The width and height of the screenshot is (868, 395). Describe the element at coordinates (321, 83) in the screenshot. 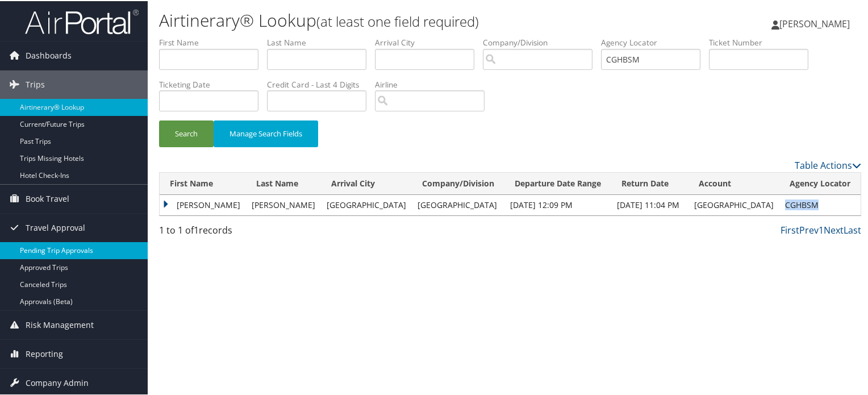

I see `label: Credit Card - Last 4 Digits` at that location.